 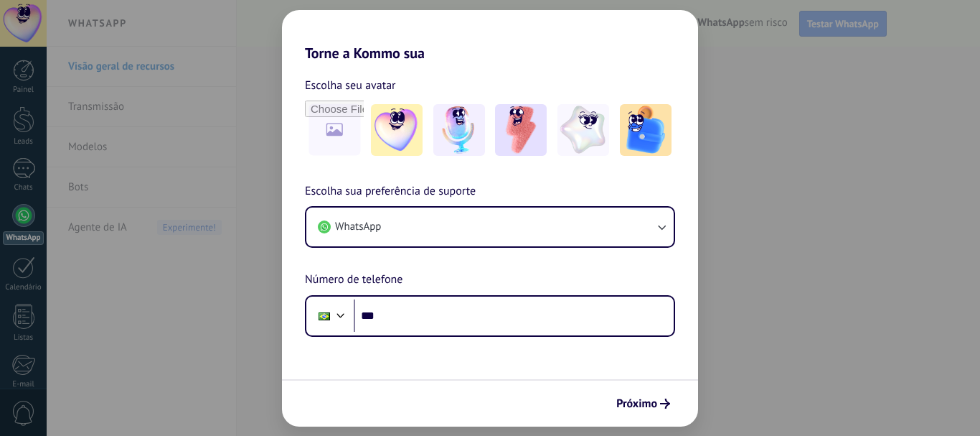 I want to click on span: Número de telefone, so click(x=353, y=280).